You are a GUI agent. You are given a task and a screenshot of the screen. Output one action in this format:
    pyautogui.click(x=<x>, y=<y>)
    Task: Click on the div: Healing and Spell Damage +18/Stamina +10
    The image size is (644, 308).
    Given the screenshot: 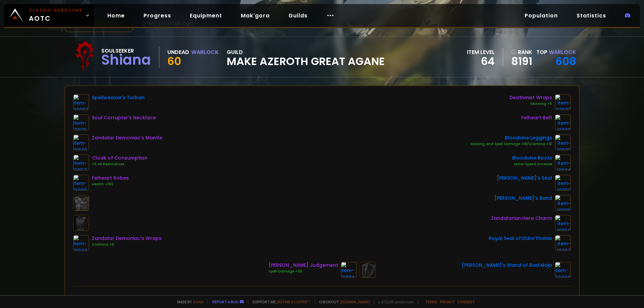 What is the action you would take?
    pyautogui.click(x=511, y=144)
    